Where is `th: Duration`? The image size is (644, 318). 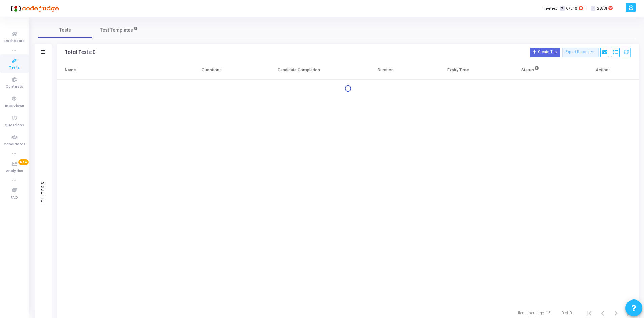
th: Duration is located at coordinates (386, 70).